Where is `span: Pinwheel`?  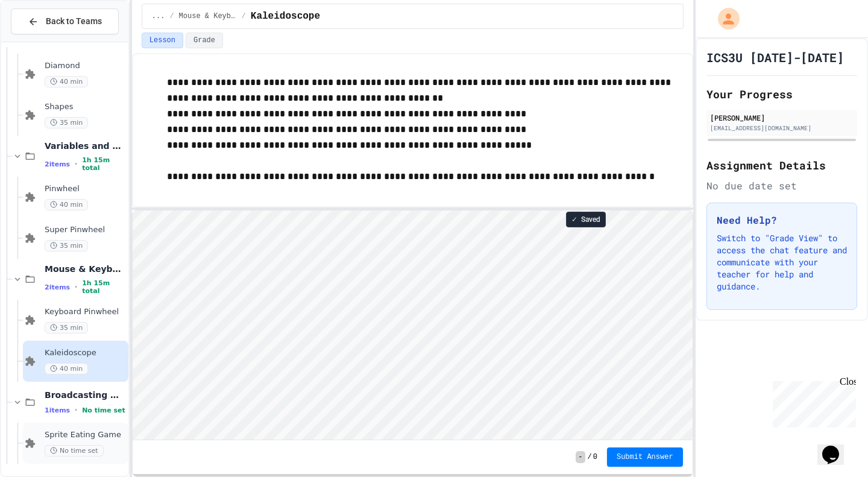 span: Pinwheel is located at coordinates (85, 189).